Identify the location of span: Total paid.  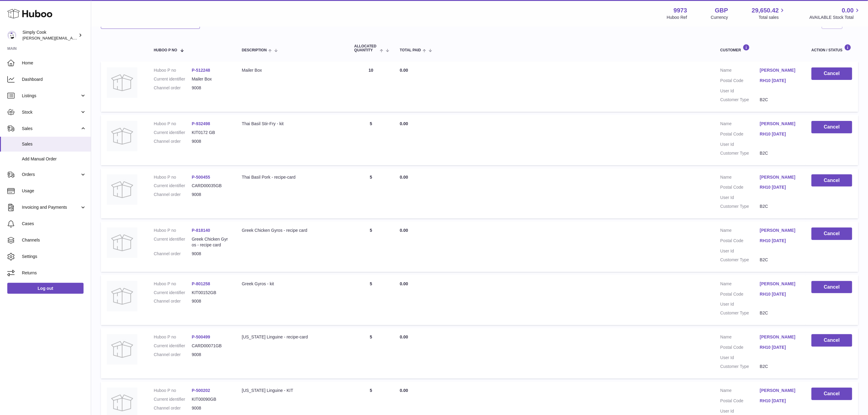
(410, 50).